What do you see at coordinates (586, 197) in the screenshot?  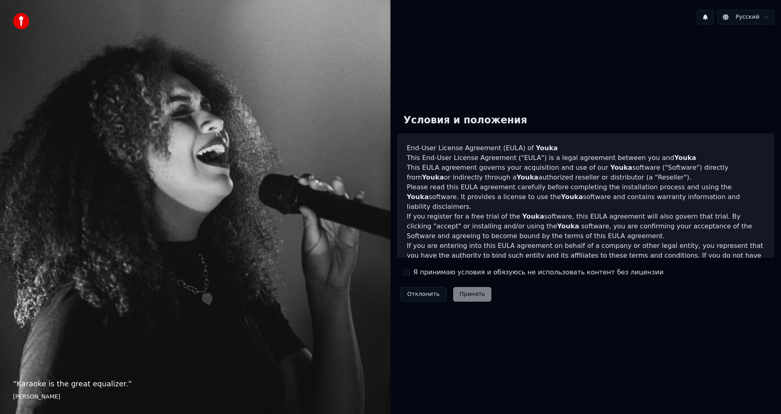 I see `p: Please read this EULA agreement carefully before completing the installation process and using th...` at bounding box center [586, 197].